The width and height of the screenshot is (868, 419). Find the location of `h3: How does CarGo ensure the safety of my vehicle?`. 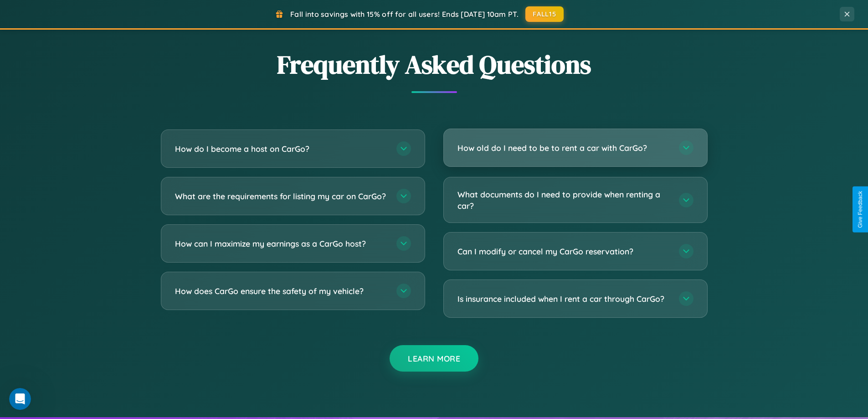

h3: How does CarGo ensure the safety of my vehicle? is located at coordinates (281, 291).